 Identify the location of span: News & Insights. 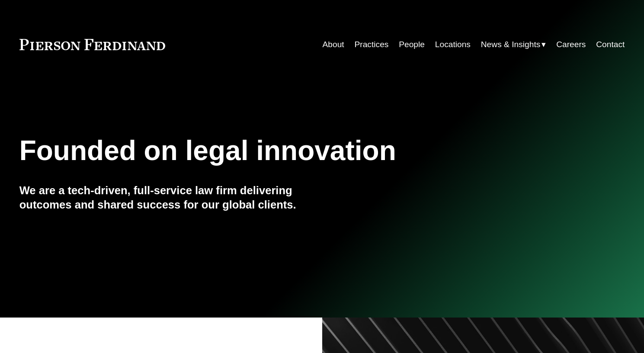
(511, 44).